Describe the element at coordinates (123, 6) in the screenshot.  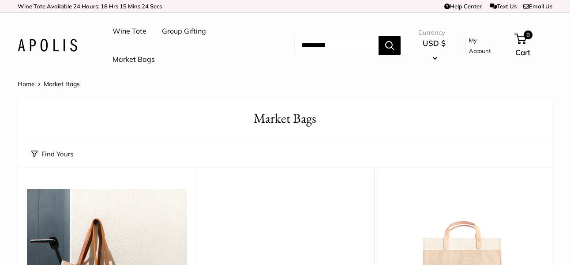
I see `span: 15` at that location.